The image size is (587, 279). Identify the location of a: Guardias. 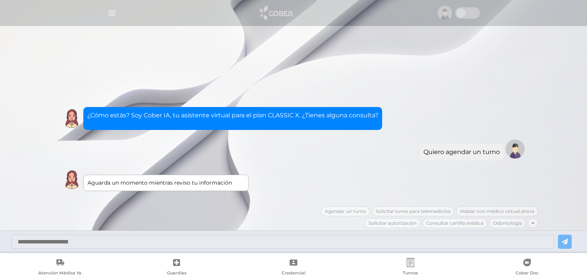
(177, 267).